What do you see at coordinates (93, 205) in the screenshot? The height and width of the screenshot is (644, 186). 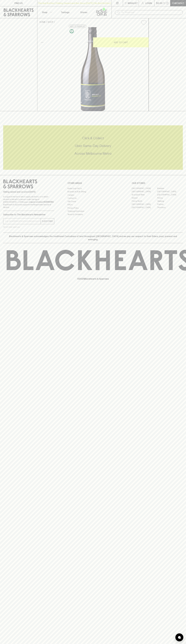 I see `a: FAQ's` at bounding box center [93, 205].